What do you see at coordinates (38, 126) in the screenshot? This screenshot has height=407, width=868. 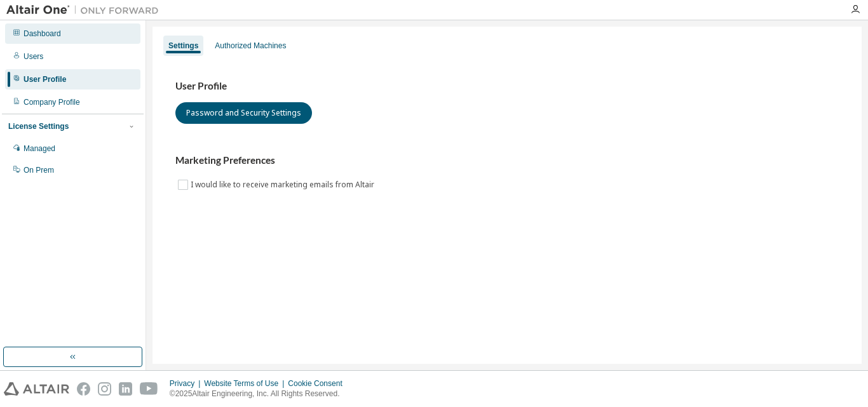 I see `div: License Settings` at bounding box center [38, 126].